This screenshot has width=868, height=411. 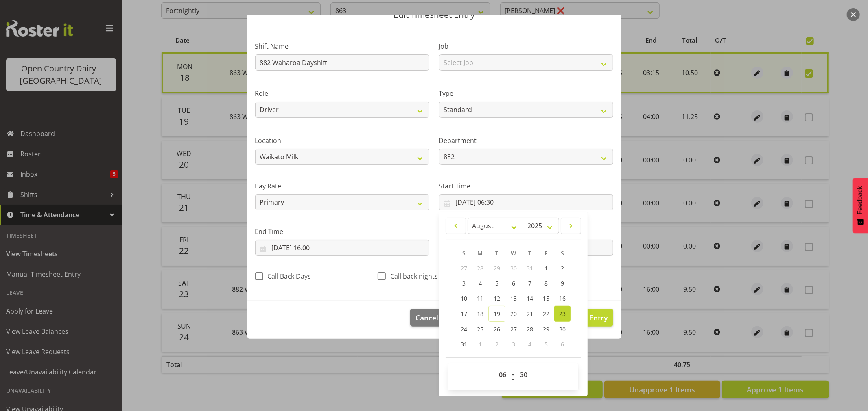 I want to click on span: 10, so click(x=464, y=298).